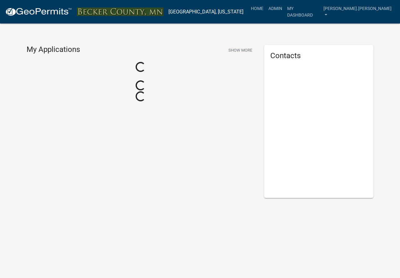  I want to click on img: Becker County, Minnesota, so click(120, 12).